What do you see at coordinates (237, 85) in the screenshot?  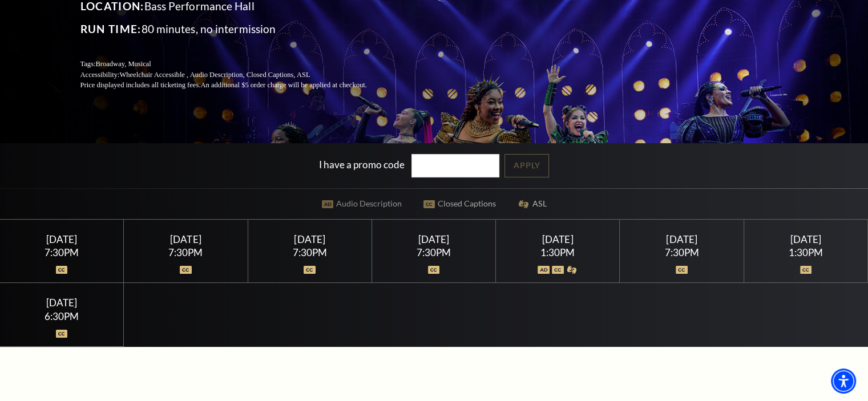 I see `p: Price displayed includes all ticketing fees.` at bounding box center [237, 85].